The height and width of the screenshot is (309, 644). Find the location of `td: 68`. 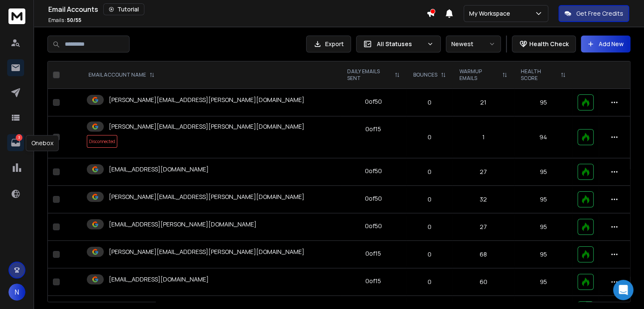

td: 68 is located at coordinates (483, 254).